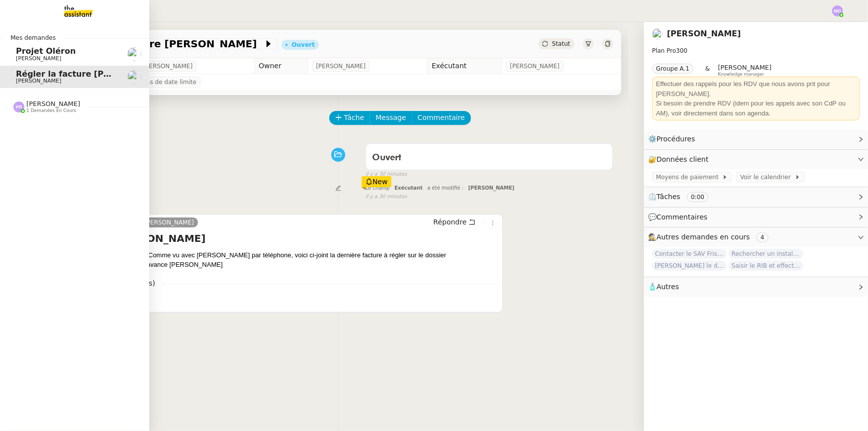 This screenshot has height=431, width=868. What do you see at coordinates (32, 38) in the screenshot?
I see `span: Mes demandes` at bounding box center [32, 38].